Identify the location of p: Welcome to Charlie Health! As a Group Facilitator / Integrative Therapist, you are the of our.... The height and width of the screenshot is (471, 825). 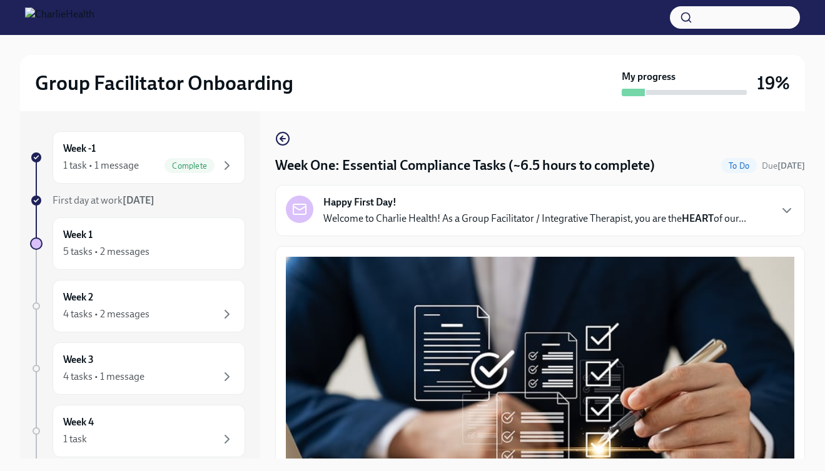
(534, 219).